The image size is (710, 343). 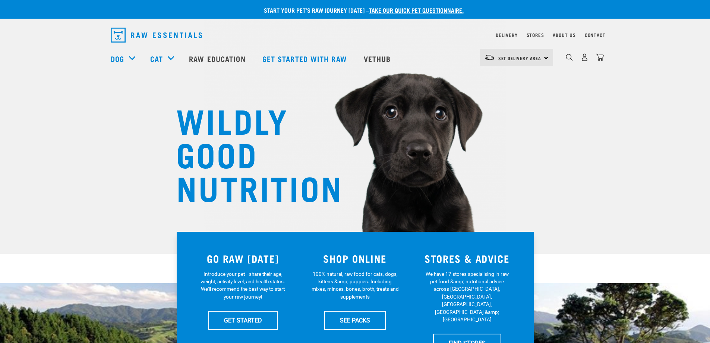 I want to click on p: 100% natural, raw food for cats, dogs, kittens &amp; puppies. Including mixes, minces, bones, bro..., so click(x=355, y=285).